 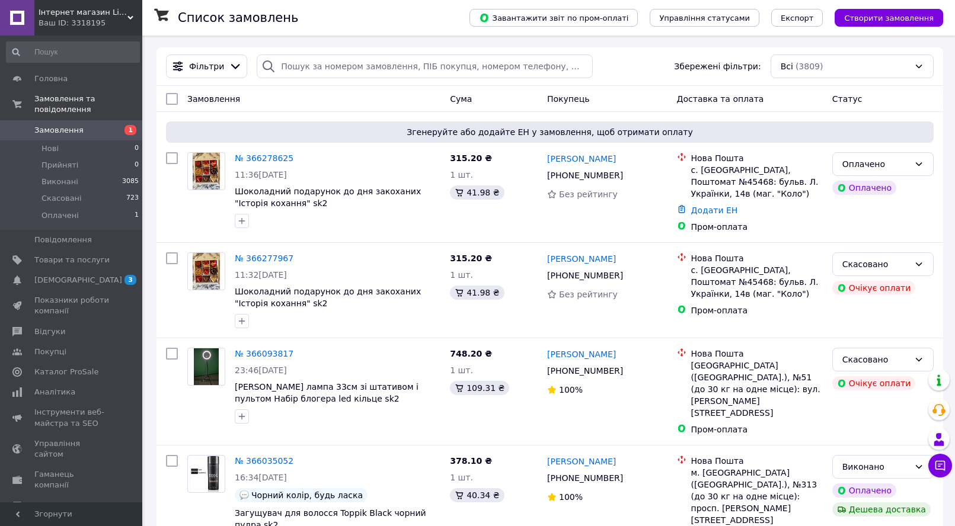 What do you see at coordinates (88, 104) in the screenshot?
I see `span: Замовлення та повідомлення` at bounding box center [88, 104].